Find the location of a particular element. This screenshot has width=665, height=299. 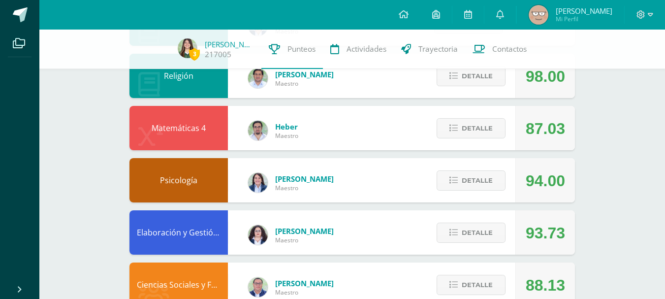

a: 217005 is located at coordinates (218, 54).